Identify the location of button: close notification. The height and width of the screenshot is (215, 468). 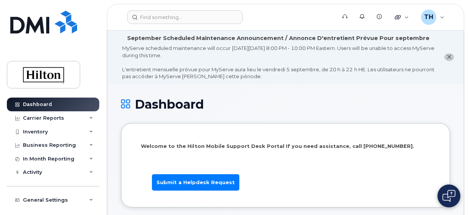
(449, 57).